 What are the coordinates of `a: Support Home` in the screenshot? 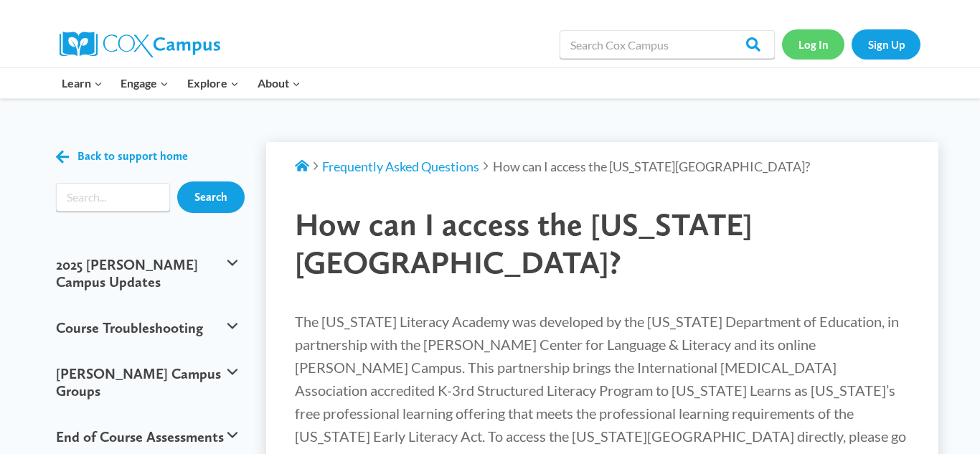 It's located at (302, 167).